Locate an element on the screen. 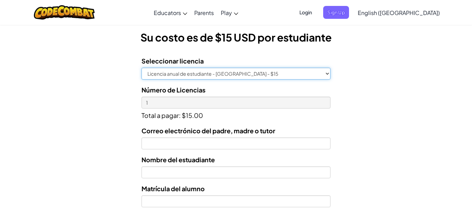 This screenshot has height=209, width=472. img: CodeCombat logo is located at coordinates (64, 12).